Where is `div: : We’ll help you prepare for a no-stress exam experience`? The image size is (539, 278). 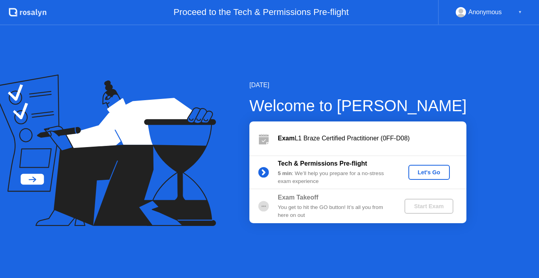 div: : We’ll help you prepare for a no-stress exam experience is located at coordinates (335, 178).